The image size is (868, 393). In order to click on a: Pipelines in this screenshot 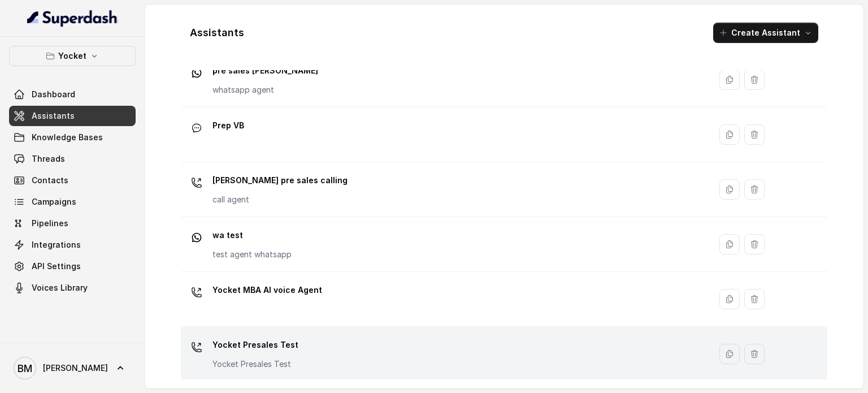, I will do `click(73, 223)`.